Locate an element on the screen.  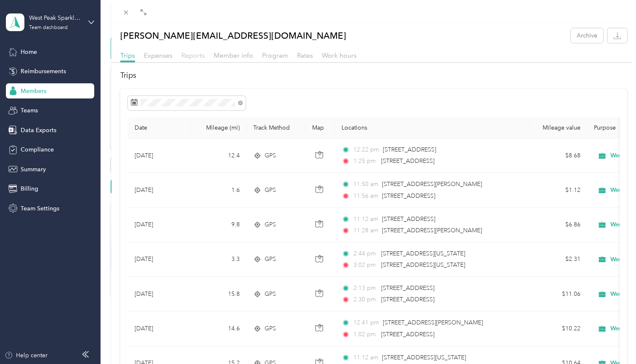
h2: Trips is located at coordinates (373, 75).